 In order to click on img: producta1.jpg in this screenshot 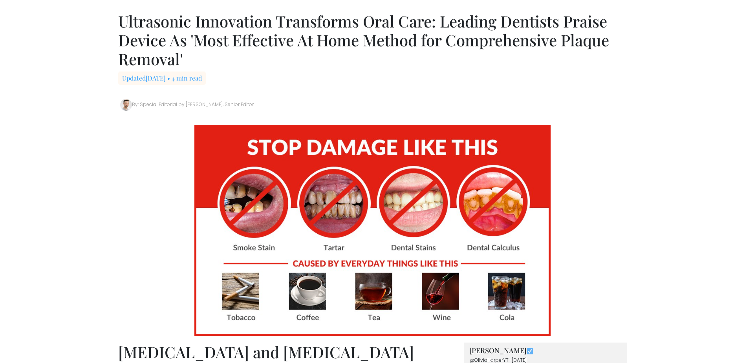, I will do `click(372, 231)`.